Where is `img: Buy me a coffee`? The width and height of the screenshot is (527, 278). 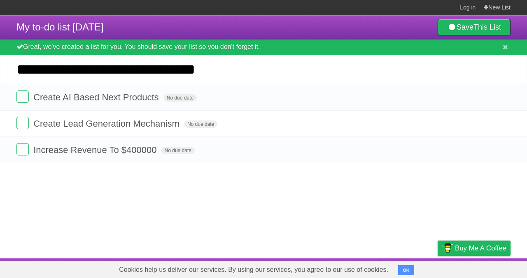
img: Buy me a coffee is located at coordinates (447, 248).